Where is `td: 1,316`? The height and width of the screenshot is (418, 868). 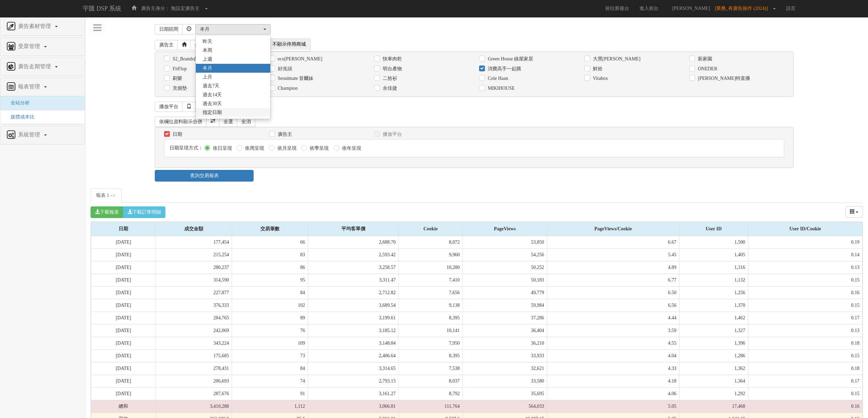 td: 1,316 is located at coordinates (714, 267).